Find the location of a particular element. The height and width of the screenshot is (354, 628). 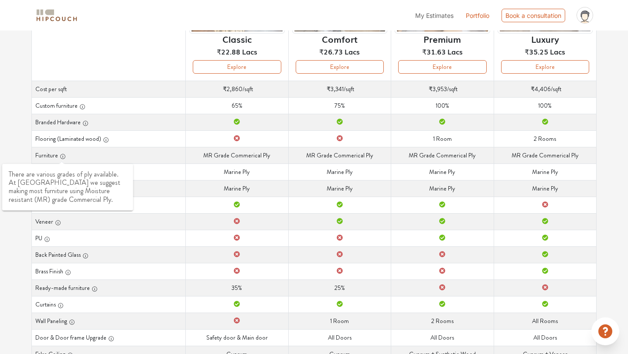

span: ₹3,341 is located at coordinates (335, 89).